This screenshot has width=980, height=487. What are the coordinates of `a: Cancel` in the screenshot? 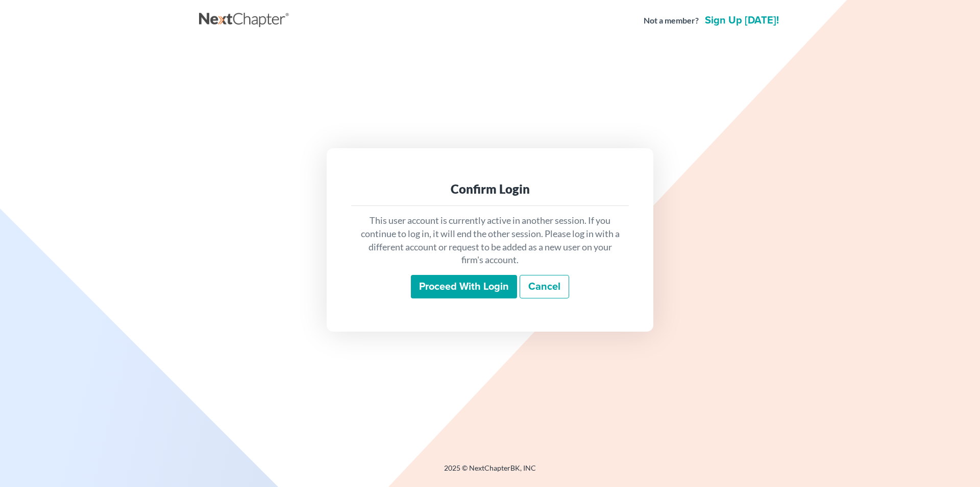 It's located at (544, 287).